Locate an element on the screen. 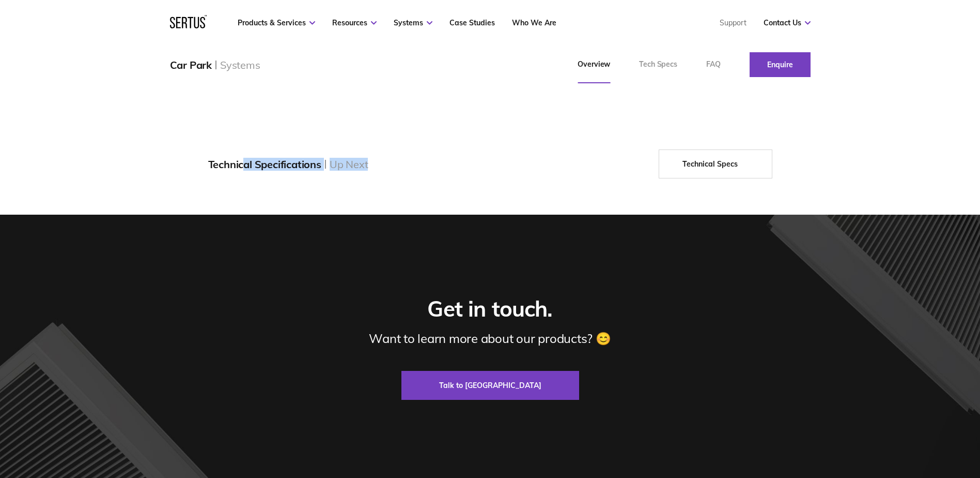 Image resolution: width=980 pixels, height=478 pixels. a: Support is located at coordinates (733, 22).